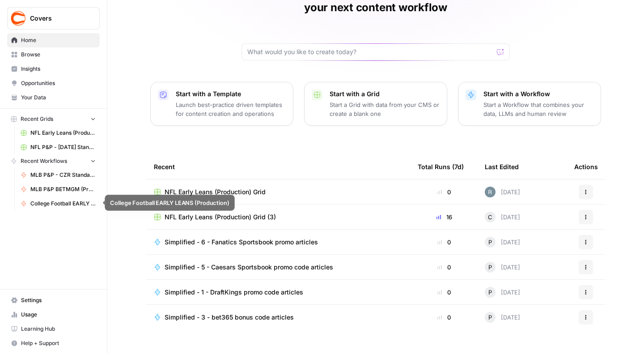 The image size is (644, 354). Describe the element at coordinates (58, 204) in the screenshot. I see `a: College Football EARLY LEANS (Production)` at that location.